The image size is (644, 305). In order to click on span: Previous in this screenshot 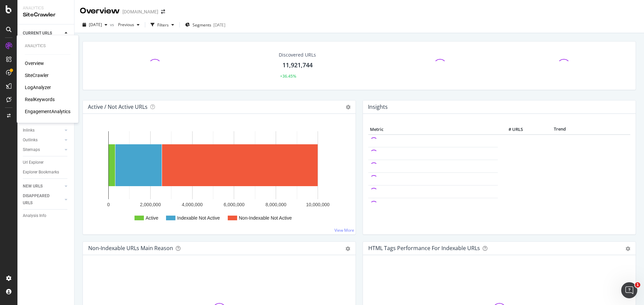, I will do `click(125, 24)`.